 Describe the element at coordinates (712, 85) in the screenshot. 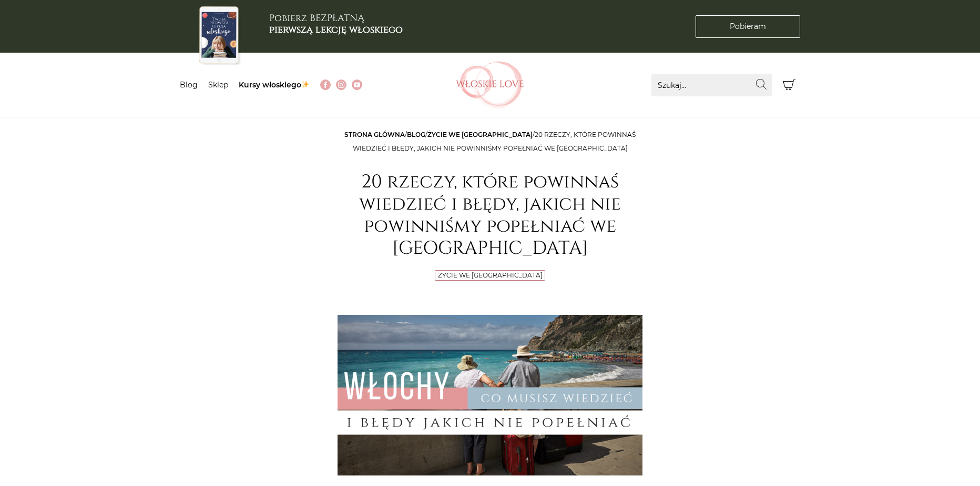

I see `input: Szukaj...` at that location.